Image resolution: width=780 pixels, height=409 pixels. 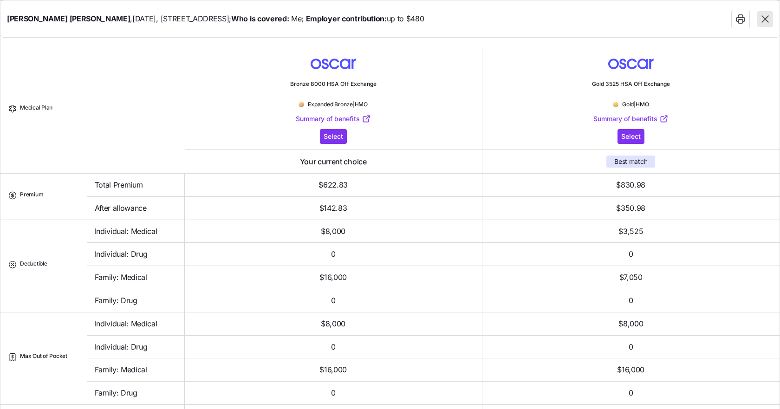 I want to click on span: $3,525, so click(x=630, y=231).